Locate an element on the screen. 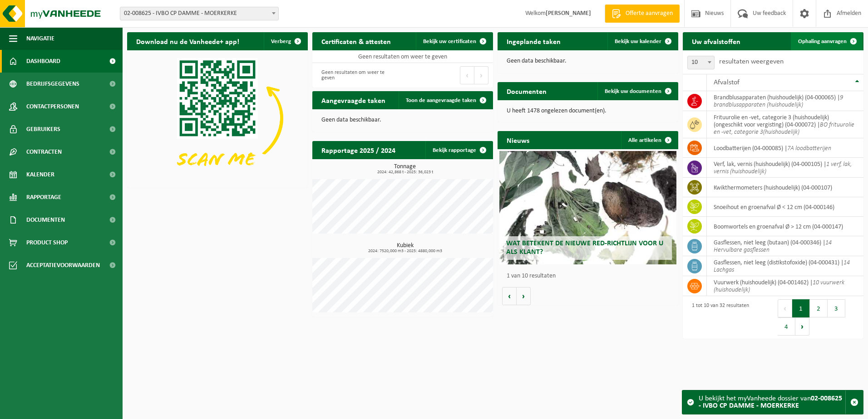 The width and height of the screenshot is (868, 419). td: gasflessen, niet leeg (butaan) (04-000346) | is located at coordinates (785, 246).